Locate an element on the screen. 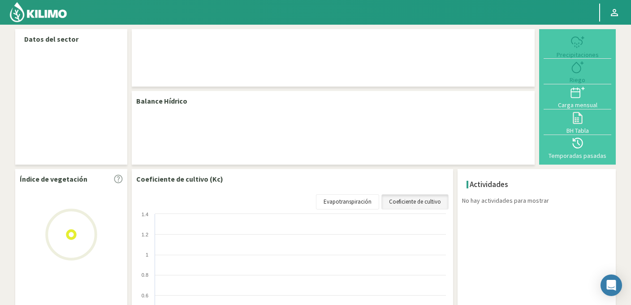 The width and height of the screenshot is (631, 305). img: Loading... is located at coordinates (71, 235).